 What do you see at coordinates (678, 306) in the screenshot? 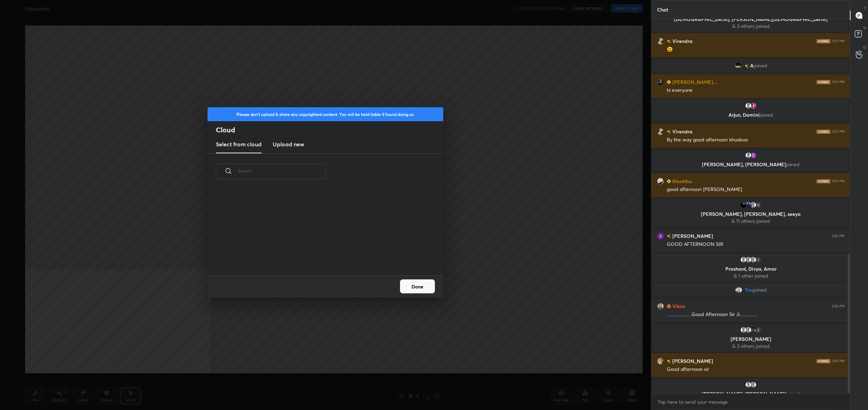
I see `h6: Vikas` at bounding box center [678, 306].